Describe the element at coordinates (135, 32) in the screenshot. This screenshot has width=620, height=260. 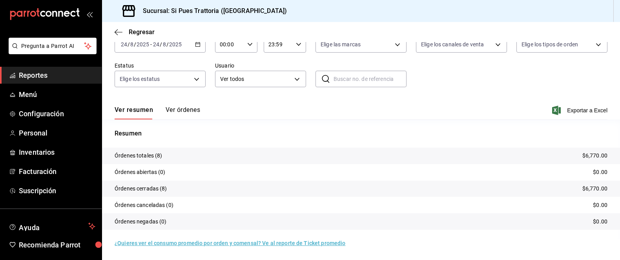
I see `button: Regresar` at that location.